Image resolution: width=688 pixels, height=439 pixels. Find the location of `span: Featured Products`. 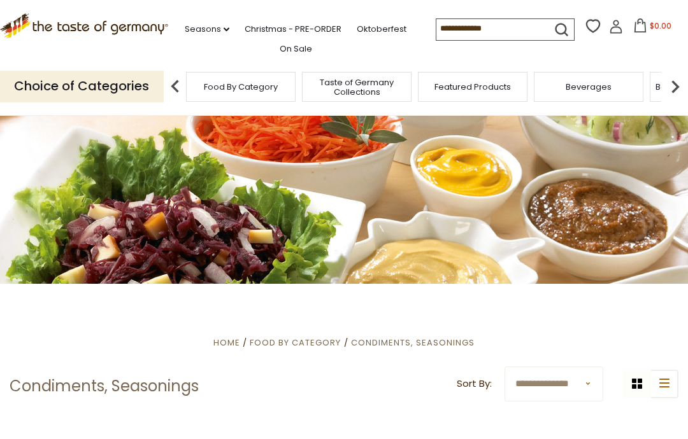

span: Featured Products is located at coordinates (473, 87).